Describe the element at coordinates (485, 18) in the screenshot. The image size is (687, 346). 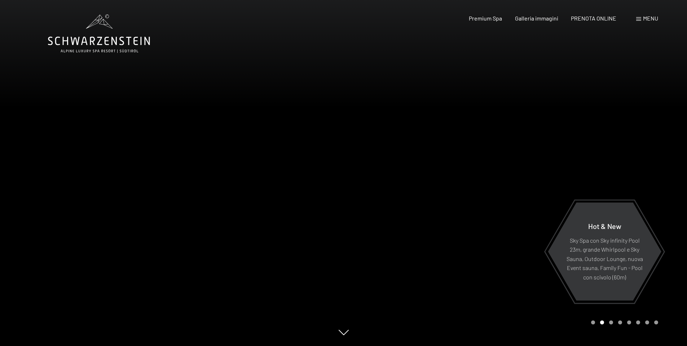
I see `a: Premium Spa` at that location.